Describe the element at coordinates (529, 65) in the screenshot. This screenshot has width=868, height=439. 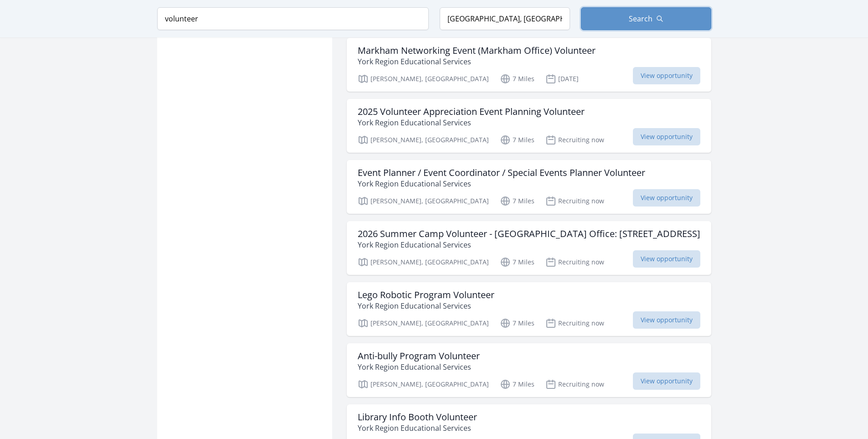
I see `a: Markham Networking Event (Markham Office) Volunteer York Region Educational Services [PERSON_NAME...` at that location.